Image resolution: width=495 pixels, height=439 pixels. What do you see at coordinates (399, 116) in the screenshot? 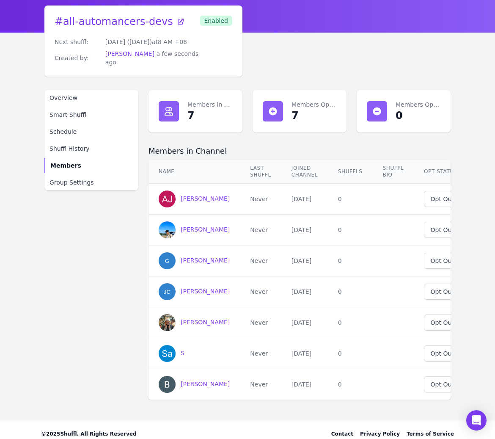
I see `div: 0` at bounding box center [399, 116].